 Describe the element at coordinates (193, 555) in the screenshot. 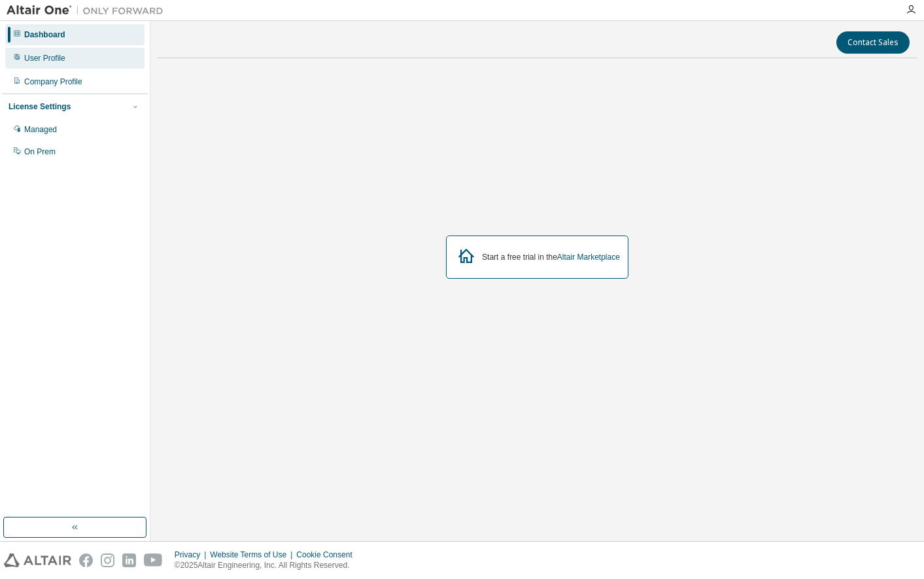

I see `div: Privacy` at that location.